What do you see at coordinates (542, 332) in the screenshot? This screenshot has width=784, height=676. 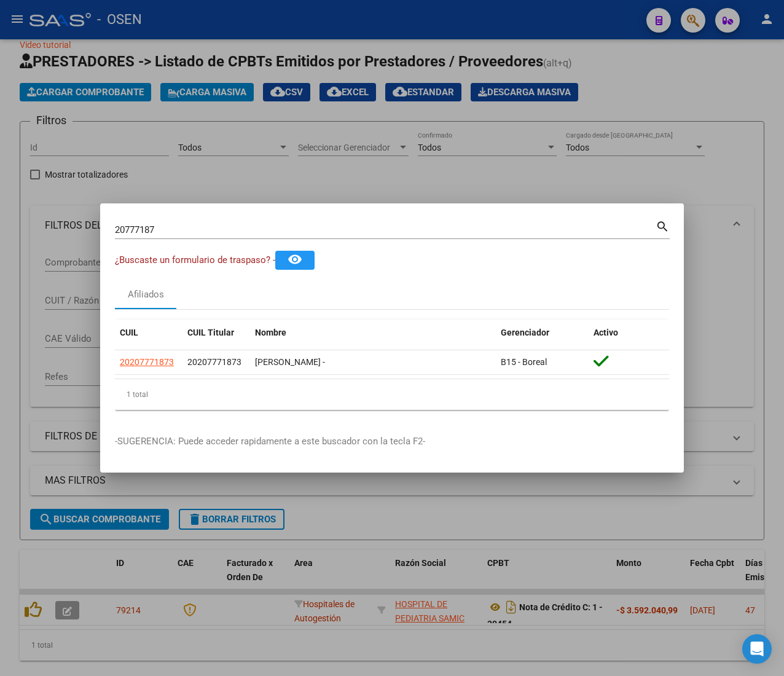 I see `datatable-header-cell: Gerenciador` at bounding box center [542, 332].